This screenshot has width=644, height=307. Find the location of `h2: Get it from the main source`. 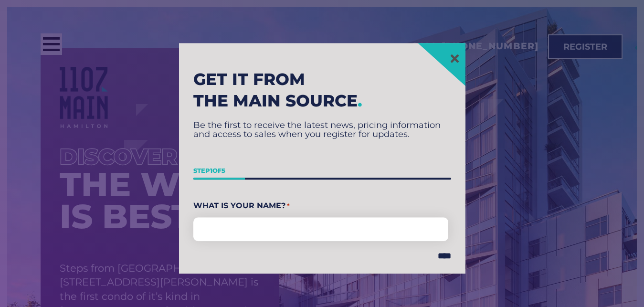

h2: Get it from the main source is located at coordinates (322, 90).